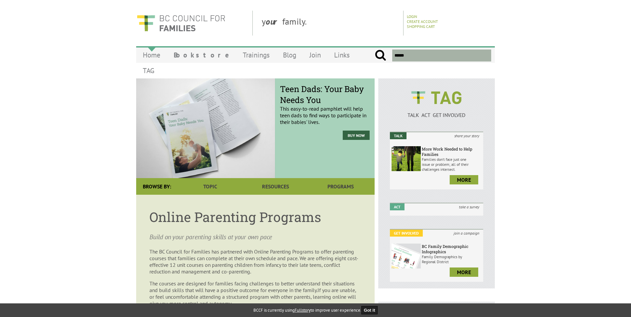 The image size is (631, 317). What do you see at coordinates (341, 186) in the screenshot?
I see `a: Programs` at bounding box center [341, 186].